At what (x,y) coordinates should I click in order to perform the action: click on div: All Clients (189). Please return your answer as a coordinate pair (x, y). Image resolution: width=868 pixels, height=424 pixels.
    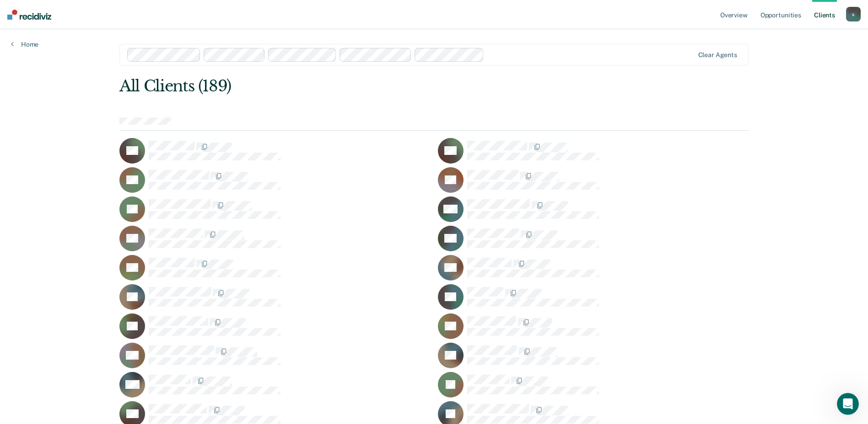
    Looking at the image, I should click on (371, 86).